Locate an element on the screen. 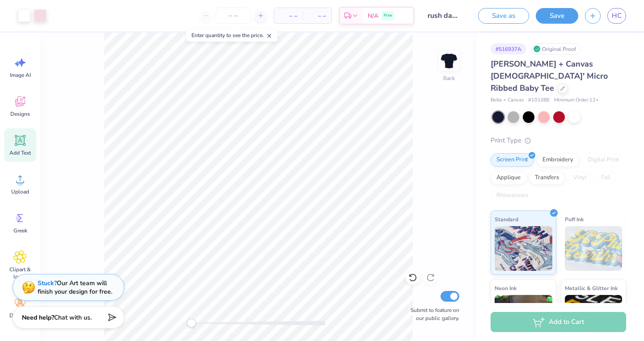  img: Standard is located at coordinates (523, 248).